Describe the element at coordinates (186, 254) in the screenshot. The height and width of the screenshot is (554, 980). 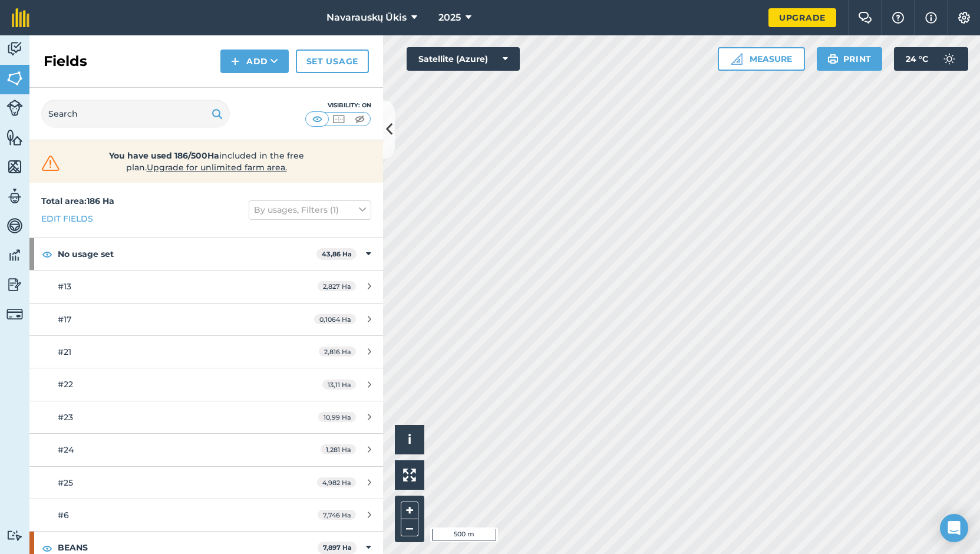
I see `strong: No usage set` at that location.